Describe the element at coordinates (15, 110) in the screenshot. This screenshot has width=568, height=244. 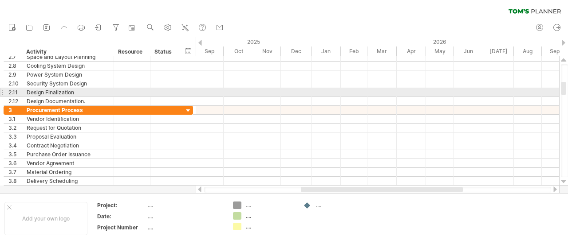
I see `div: 3` at that location.